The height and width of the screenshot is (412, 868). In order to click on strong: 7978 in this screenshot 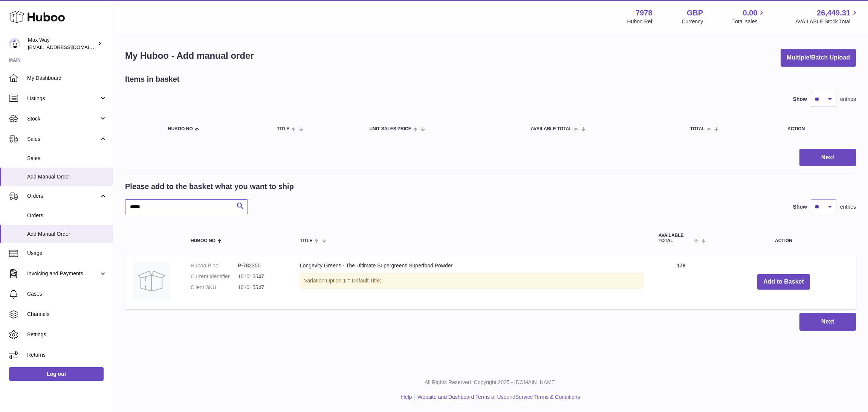, I will do `click(644, 13)`.